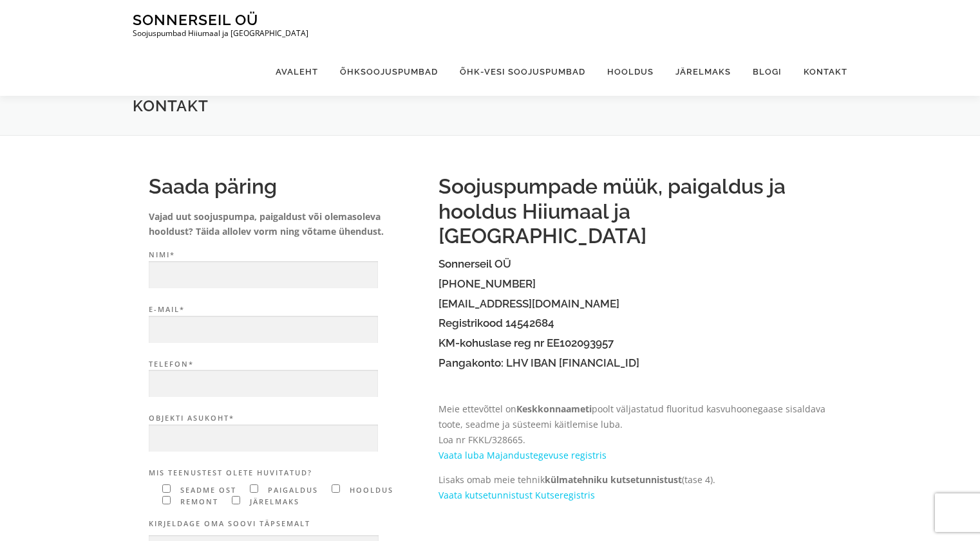 Image resolution: width=980 pixels, height=541 pixels. I want to click on label: Nimi*, so click(287, 269).